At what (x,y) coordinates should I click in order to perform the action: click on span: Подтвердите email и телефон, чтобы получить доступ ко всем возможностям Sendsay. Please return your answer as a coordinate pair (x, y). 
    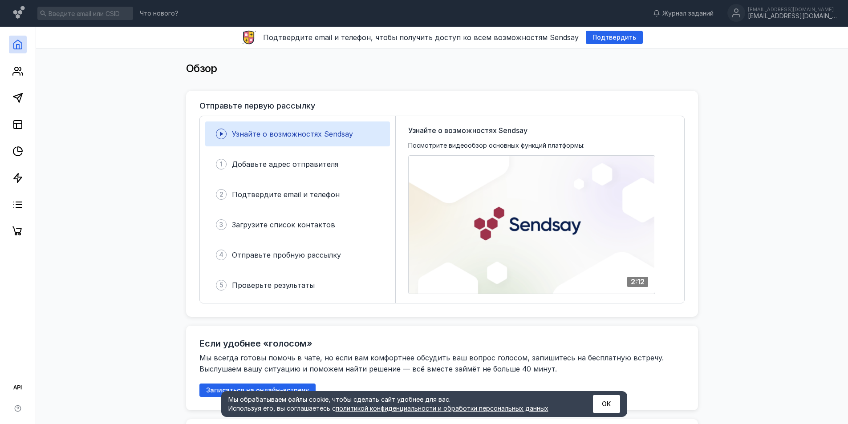
    Looking at the image, I should click on (421, 37).